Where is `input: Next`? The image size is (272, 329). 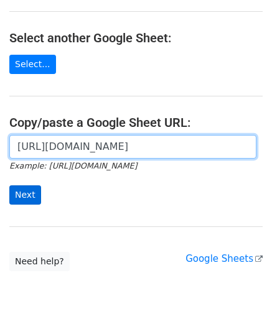
input: Next is located at coordinates (25, 195).